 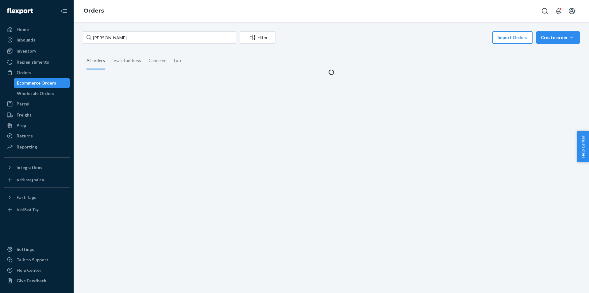 I want to click on div: Orders, so click(x=24, y=72).